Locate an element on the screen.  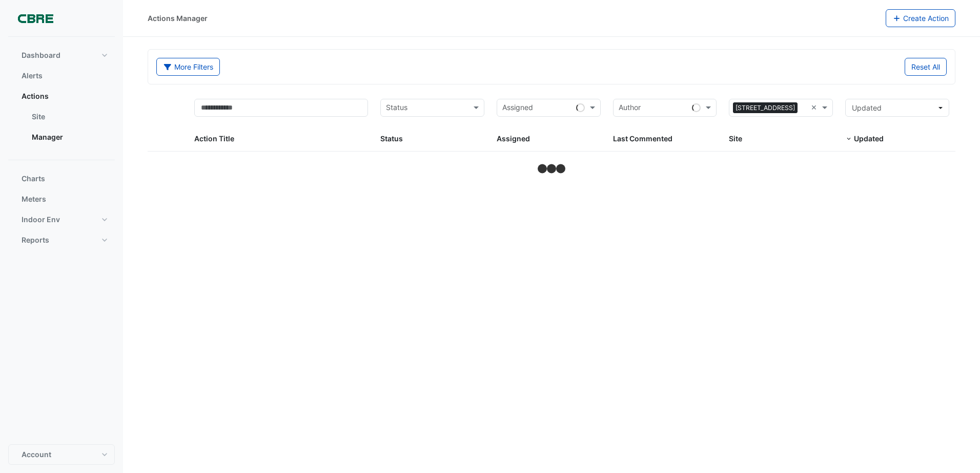
button: Updated is located at coordinates (897, 108).